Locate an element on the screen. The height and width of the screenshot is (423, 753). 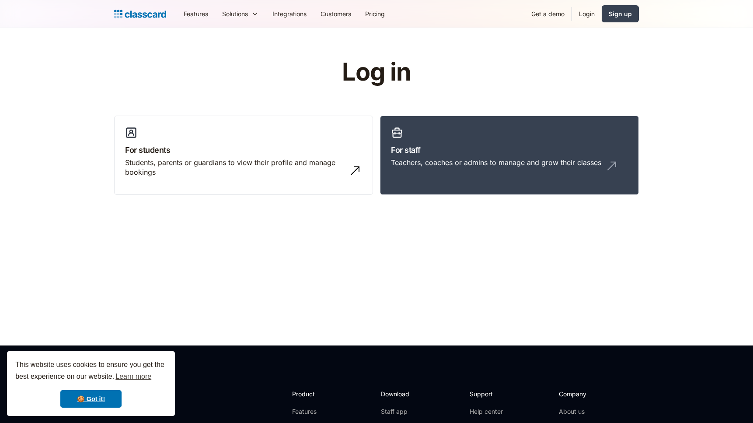
div: Teachers, coaches or admins to manage and grow their classes is located at coordinates (496, 162).